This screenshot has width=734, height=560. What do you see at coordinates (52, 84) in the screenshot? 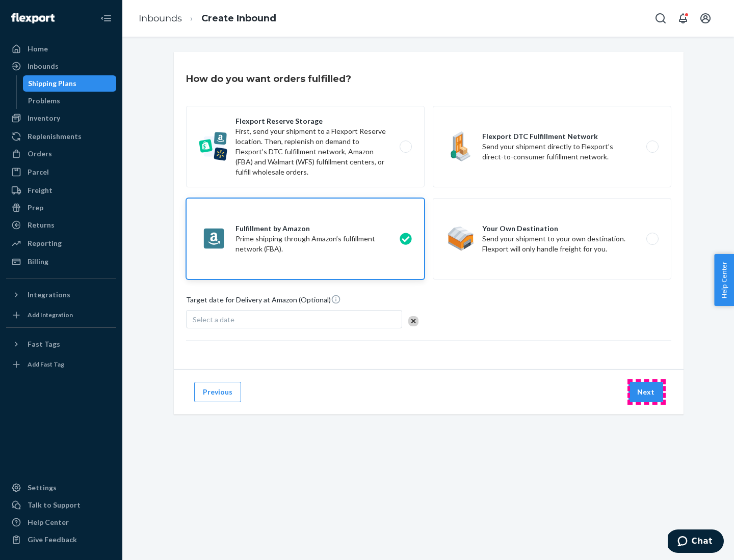
I see `div: Shipping Plans` at bounding box center [52, 84].